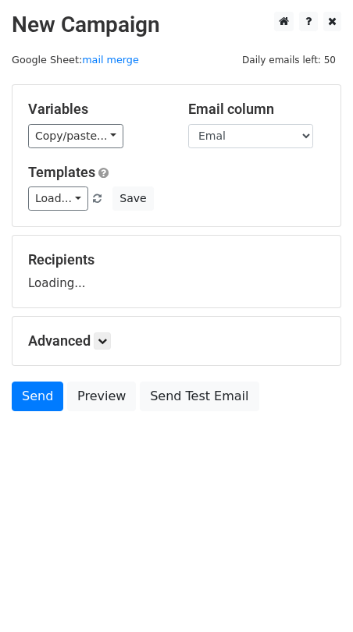 The width and height of the screenshot is (353, 632). What do you see at coordinates (289, 59) in the screenshot?
I see `a: Daily emails left: 50` at bounding box center [289, 59].